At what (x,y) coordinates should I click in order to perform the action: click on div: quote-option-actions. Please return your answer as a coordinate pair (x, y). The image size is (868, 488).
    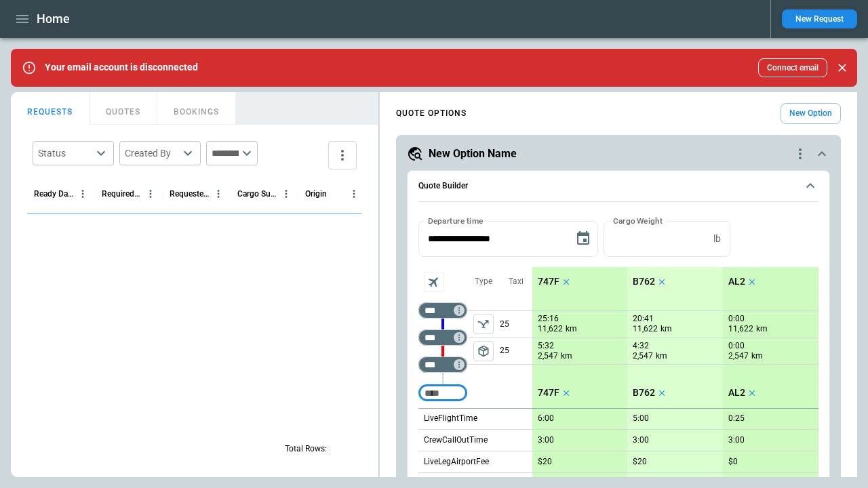
    Looking at the image, I should click on (801, 154).